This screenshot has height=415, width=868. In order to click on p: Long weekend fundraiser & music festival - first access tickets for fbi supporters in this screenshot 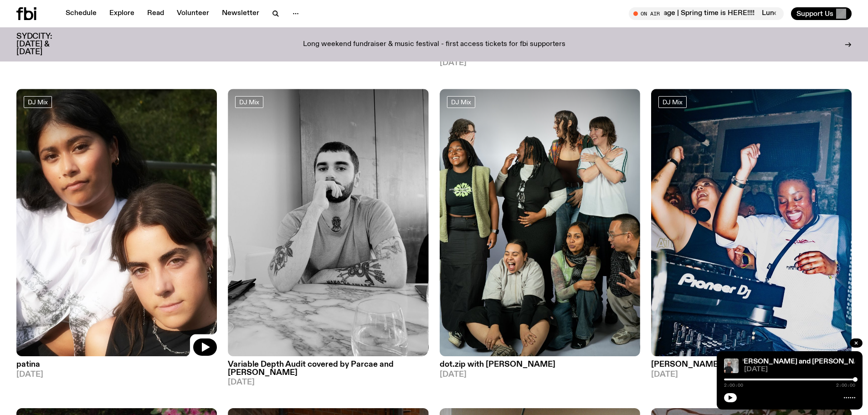, I will do `click(434, 45)`.